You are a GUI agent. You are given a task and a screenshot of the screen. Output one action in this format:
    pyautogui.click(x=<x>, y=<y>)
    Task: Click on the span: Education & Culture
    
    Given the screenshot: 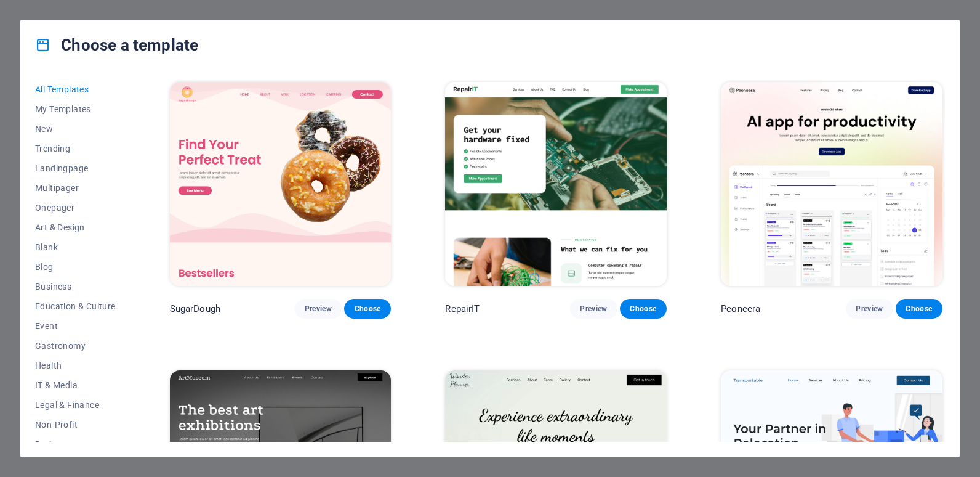 What is the action you would take?
    pyautogui.click(x=75, y=306)
    